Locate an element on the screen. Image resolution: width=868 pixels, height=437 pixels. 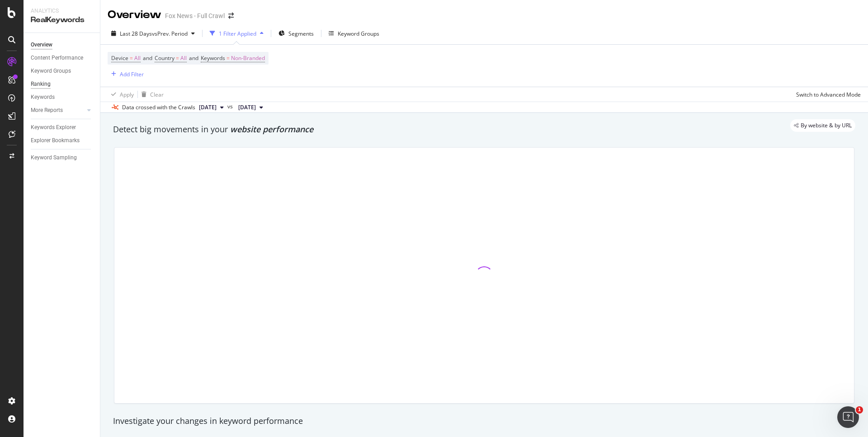
div: Data crossed with the Crawls is located at coordinates (159, 108).